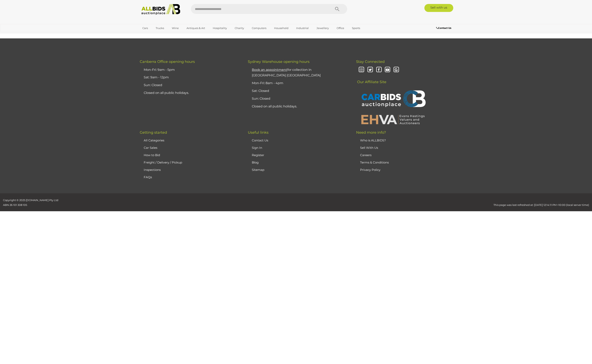 Image resolution: width=592 pixels, height=364 pixels. Describe the element at coordinates (387, 70) in the screenshot. I see `i: Youtube` at that location.